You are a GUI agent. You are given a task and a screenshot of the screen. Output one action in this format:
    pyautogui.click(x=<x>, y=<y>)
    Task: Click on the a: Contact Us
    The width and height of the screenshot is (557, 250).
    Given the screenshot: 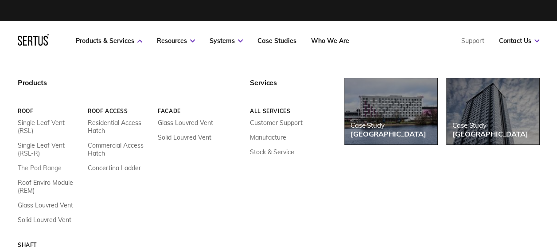 What is the action you would take?
    pyautogui.click(x=519, y=41)
    